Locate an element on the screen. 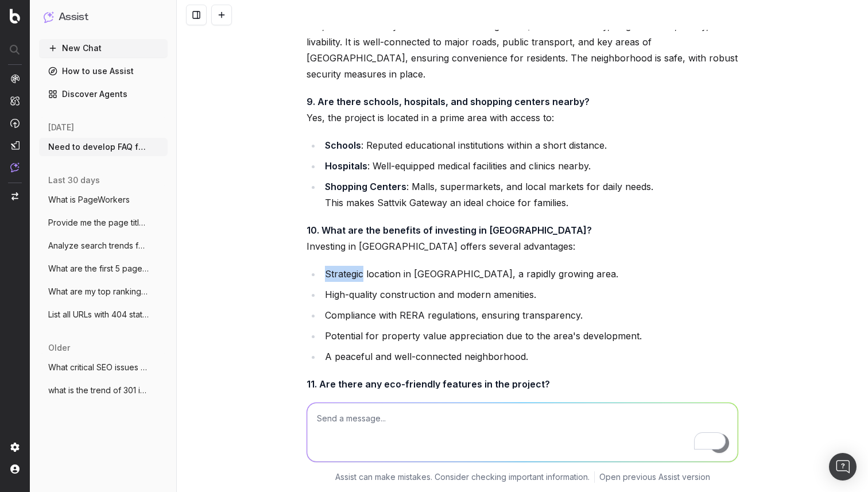 This screenshot has height=492, width=868. span: What critical SEO issues need my attenti is located at coordinates (98, 367).